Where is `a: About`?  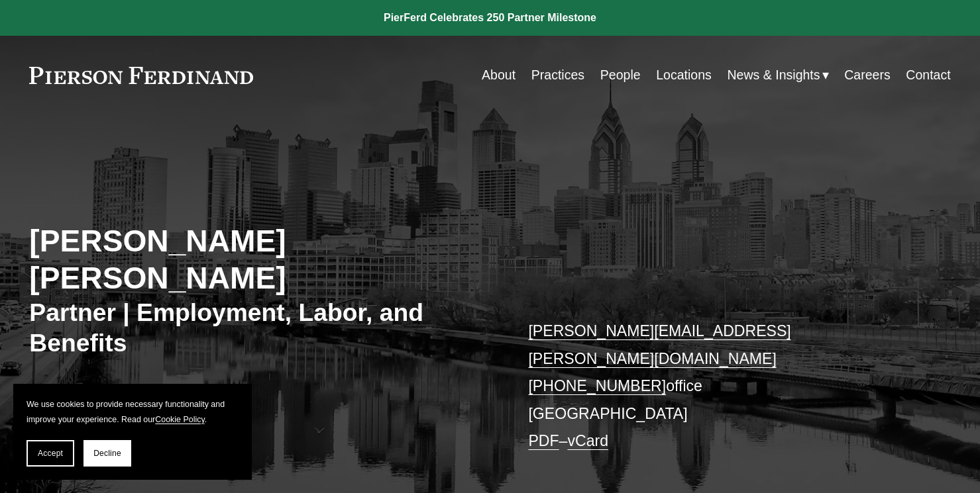 a: About is located at coordinates (498, 75).